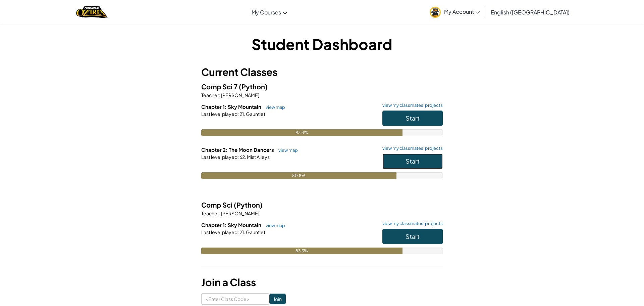  I want to click on h1: Student Dashboard, so click(322, 44).